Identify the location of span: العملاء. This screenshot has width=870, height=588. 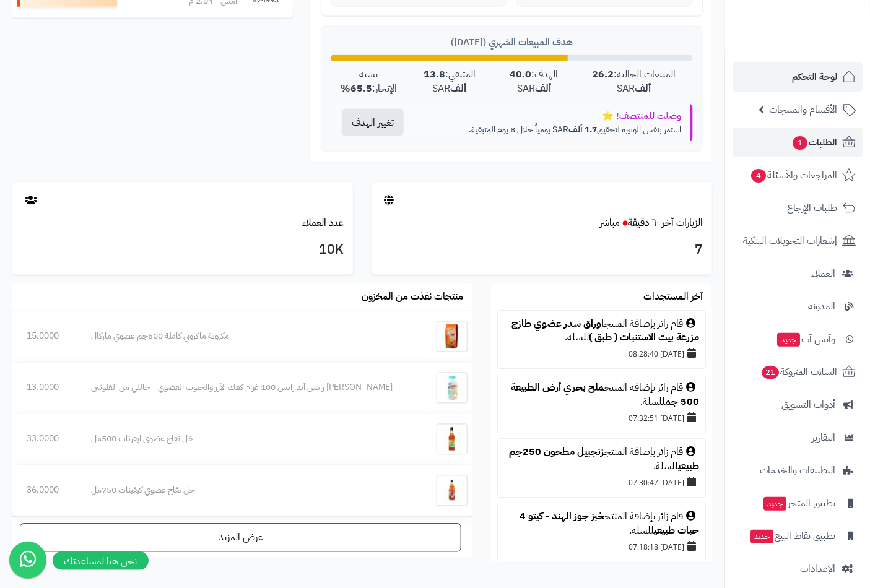
(823, 273).